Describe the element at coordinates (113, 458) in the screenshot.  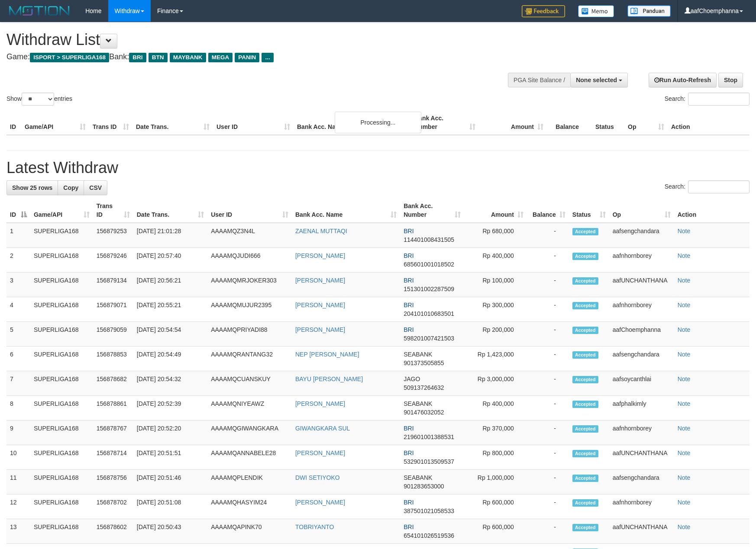
I see `td: 156878714` at that location.